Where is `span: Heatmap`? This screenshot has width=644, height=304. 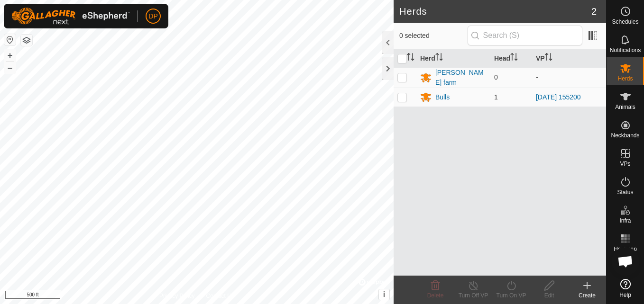
span: Heatmap is located at coordinates (625, 249).